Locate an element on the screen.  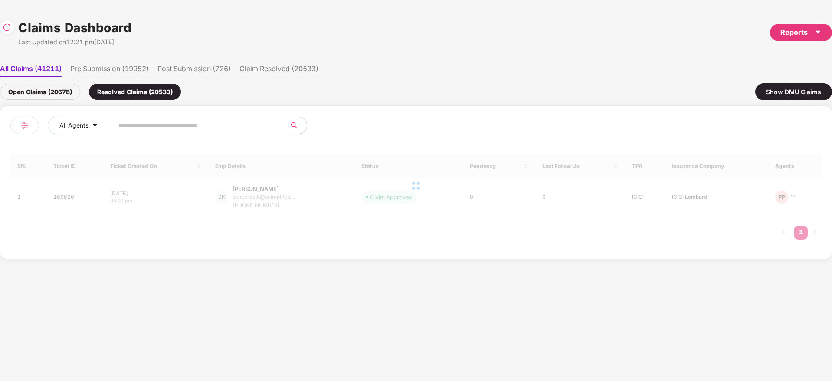
span: search is located at coordinates (294, 125).